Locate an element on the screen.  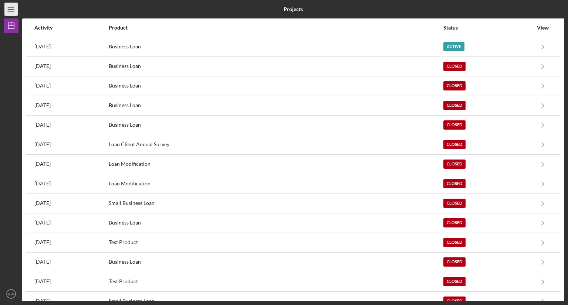
time: 2022-07-29 18:01 is located at coordinates (43, 301).